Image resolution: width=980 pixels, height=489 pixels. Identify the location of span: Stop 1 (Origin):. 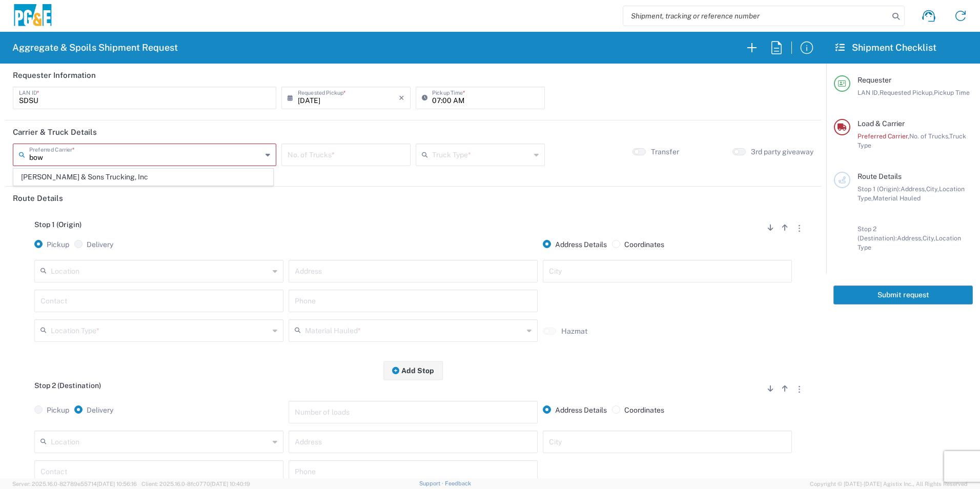
(879, 189).